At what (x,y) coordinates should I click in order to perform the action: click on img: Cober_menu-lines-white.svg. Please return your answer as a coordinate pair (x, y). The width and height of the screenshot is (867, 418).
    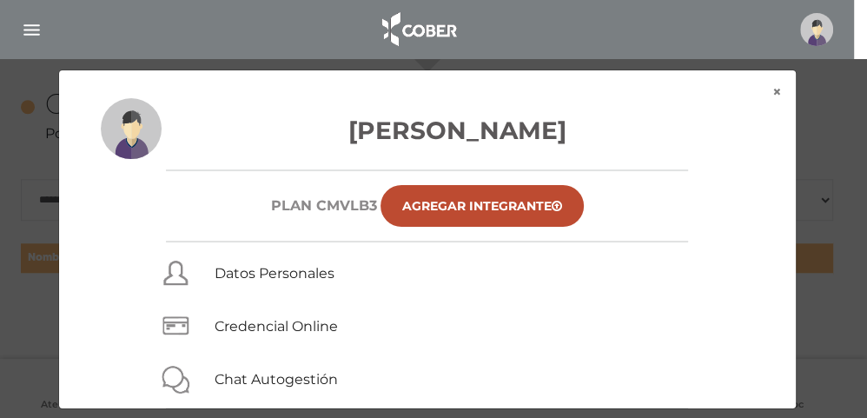
    Looking at the image, I should click on (31, 30).